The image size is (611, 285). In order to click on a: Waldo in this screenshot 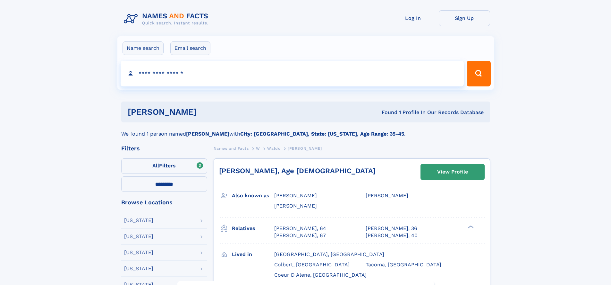, I will do `click(274, 148)`.